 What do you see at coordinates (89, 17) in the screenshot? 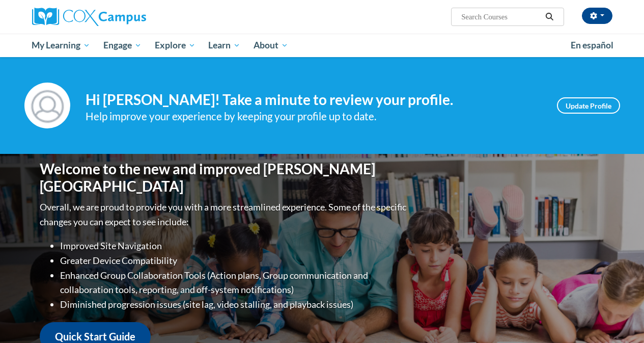
I see `img: Cox Campus` at bounding box center [89, 17].